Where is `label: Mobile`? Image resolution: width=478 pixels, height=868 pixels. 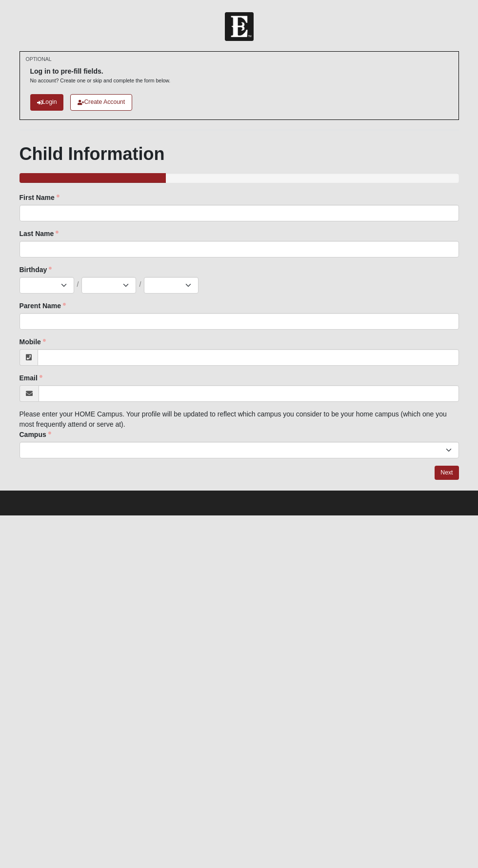
label: Mobile is located at coordinates (33, 342).